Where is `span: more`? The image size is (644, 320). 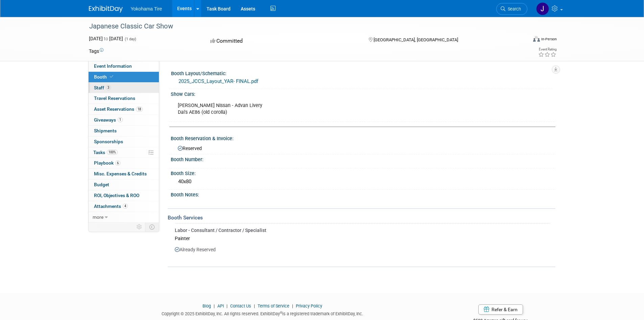
span: more is located at coordinates (98, 217).